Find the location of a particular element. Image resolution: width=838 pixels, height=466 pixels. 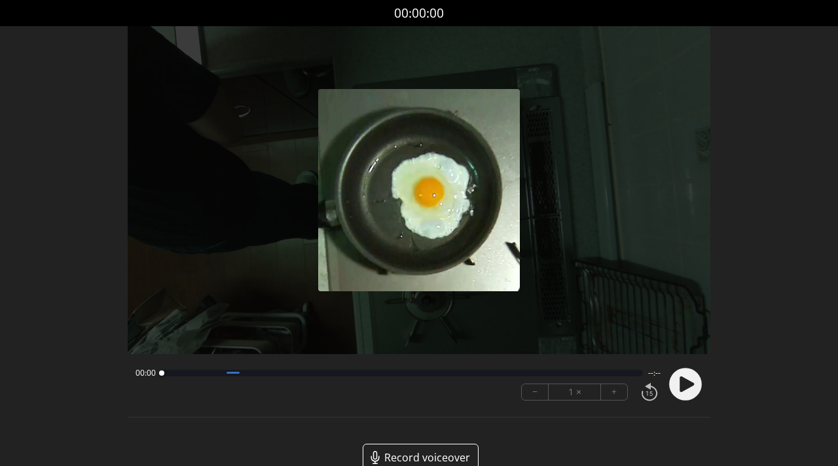

img: Poster Image is located at coordinates (419, 190).